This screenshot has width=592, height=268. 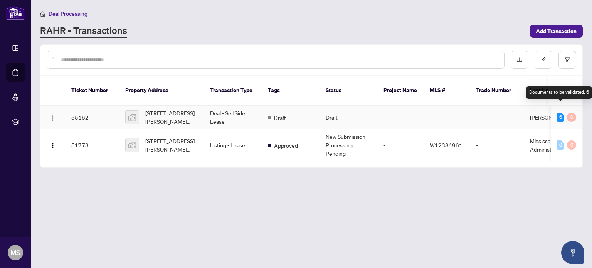 I want to click on td: 55162, so click(x=92, y=117).